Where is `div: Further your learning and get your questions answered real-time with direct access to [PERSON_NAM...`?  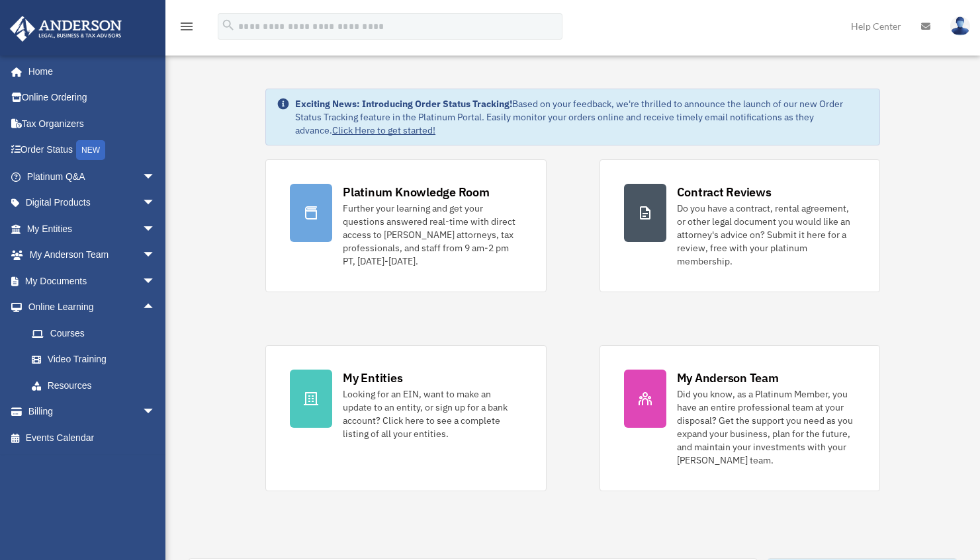
div: Further your learning and get your questions answered real-time with direct access to [PERSON_NAM... is located at coordinates (432, 234).